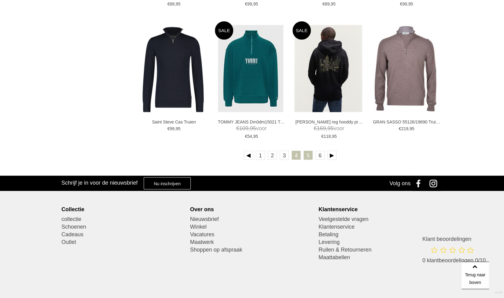 Image resolution: width=504 pixels, height=298 pixels. What do you see at coordinates (328, 68) in the screenshot?
I see `img: DENHAM Clinton reg hooddy prs Truien` at bounding box center [328, 68].